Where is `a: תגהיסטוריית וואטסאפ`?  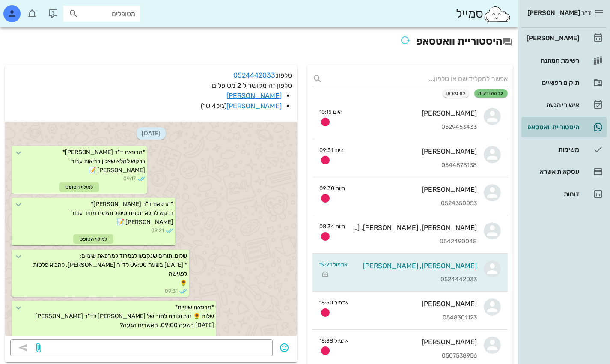
a: תגהיסטוריית וואטסאפ is located at coordinates (564, 127).